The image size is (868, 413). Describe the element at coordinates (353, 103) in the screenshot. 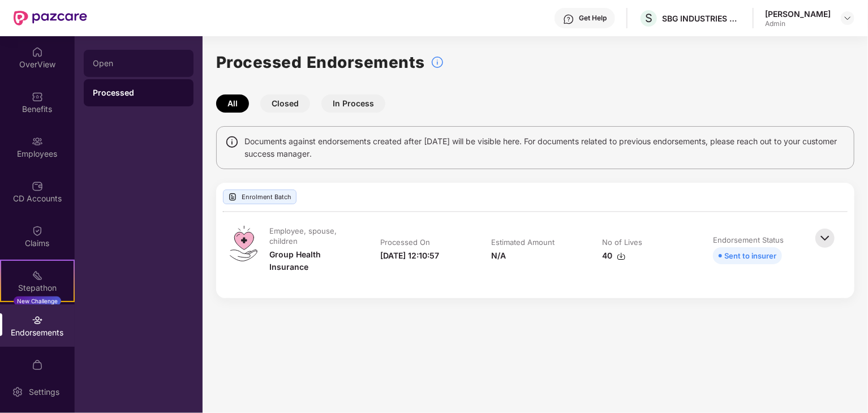

I see `button: In Process` at that location.